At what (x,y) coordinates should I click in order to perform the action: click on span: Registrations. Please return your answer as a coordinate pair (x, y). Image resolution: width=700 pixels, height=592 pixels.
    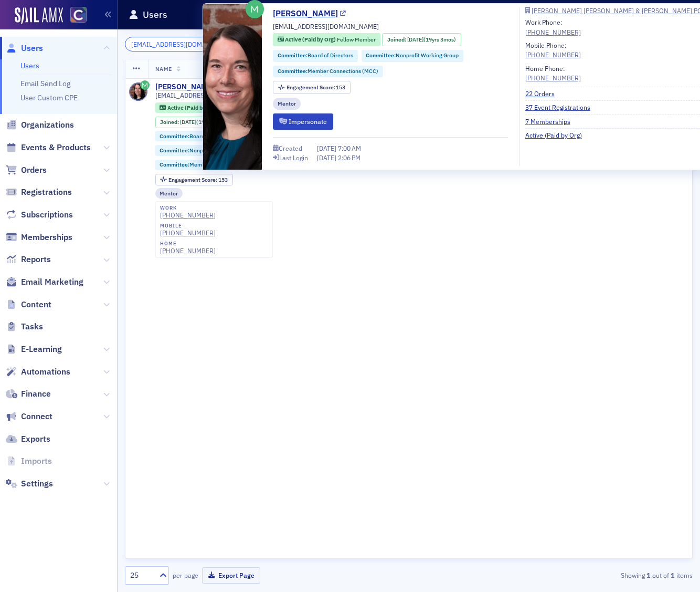
    Looking at the image, I should click on (46, 192).